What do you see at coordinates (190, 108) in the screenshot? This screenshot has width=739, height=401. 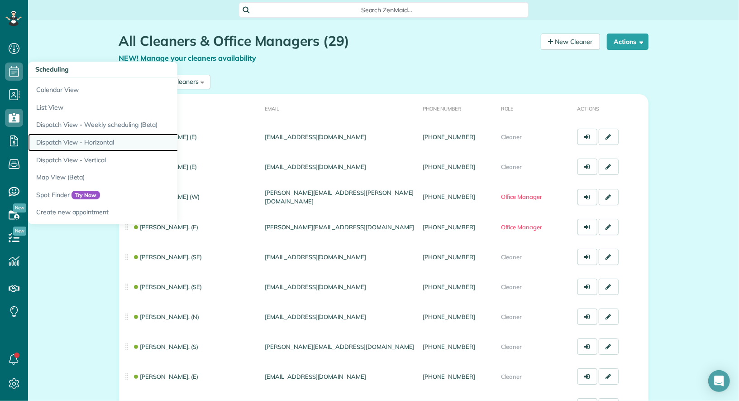 I see `th: Name` at bounding box center [190, 108].